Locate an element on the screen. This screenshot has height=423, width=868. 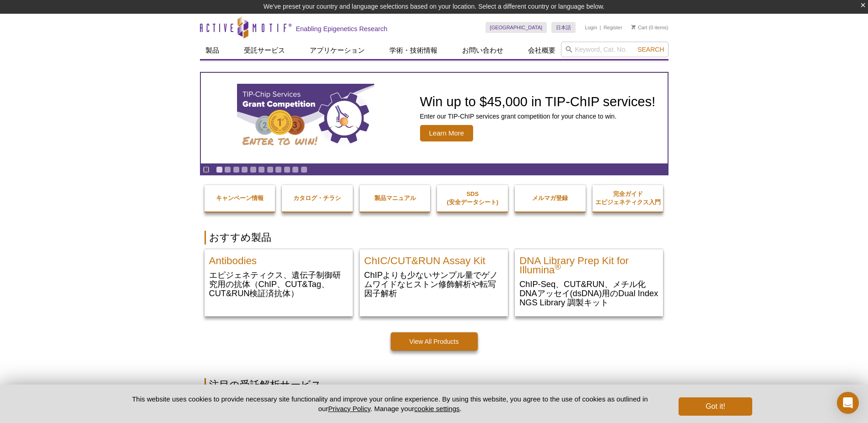
div: Open Intercom Messenger is located at coordinates (848, 403).